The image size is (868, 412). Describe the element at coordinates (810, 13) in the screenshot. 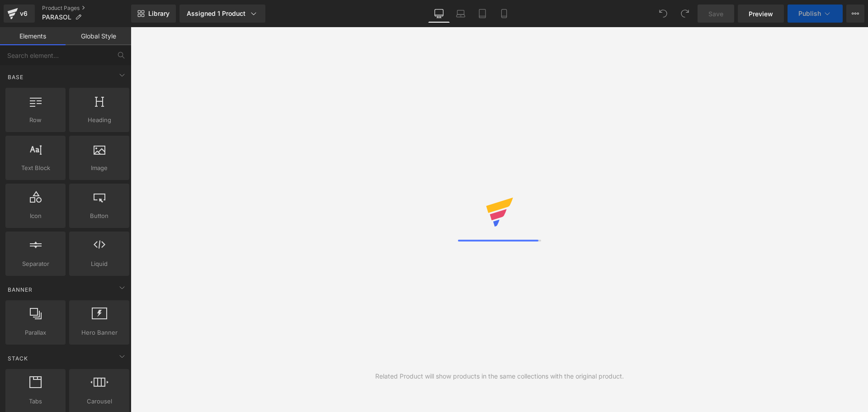

I see `span: Publish` at that location.